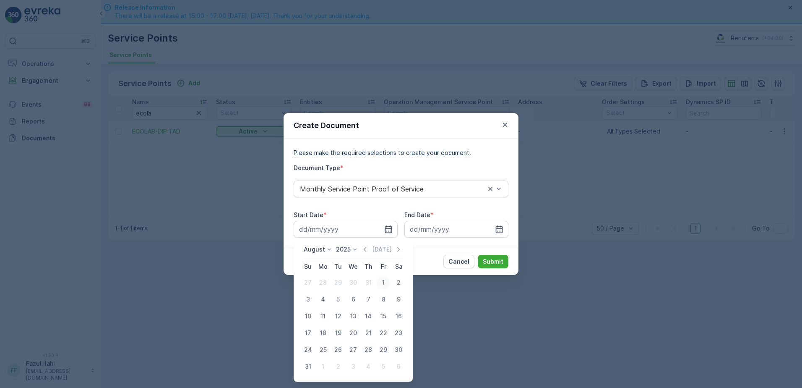 This screenshot has width=802, height=388. What do you see at coordinates (459, 261) in the screenshot?
I see `p: Cancel` at bounding box center [459, 261].